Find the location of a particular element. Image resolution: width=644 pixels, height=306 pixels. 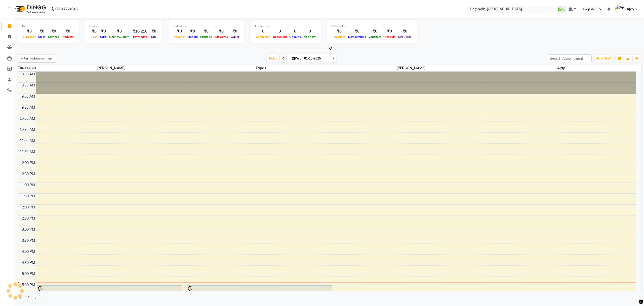

span: Packages is located at coordinates (339, 37).